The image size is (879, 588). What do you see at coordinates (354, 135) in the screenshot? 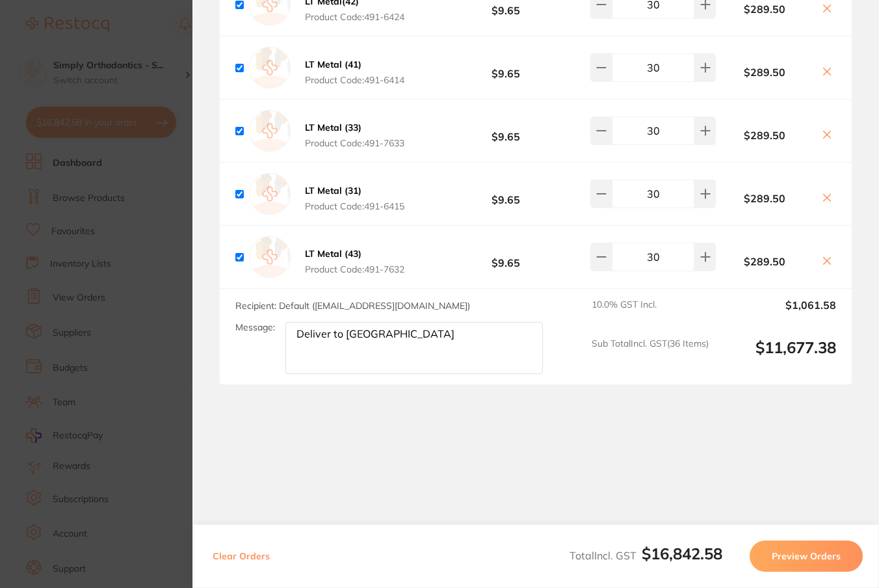
I see `button: LT Metal (33) Product Code:491-7633` at bounding box center [354, 135].